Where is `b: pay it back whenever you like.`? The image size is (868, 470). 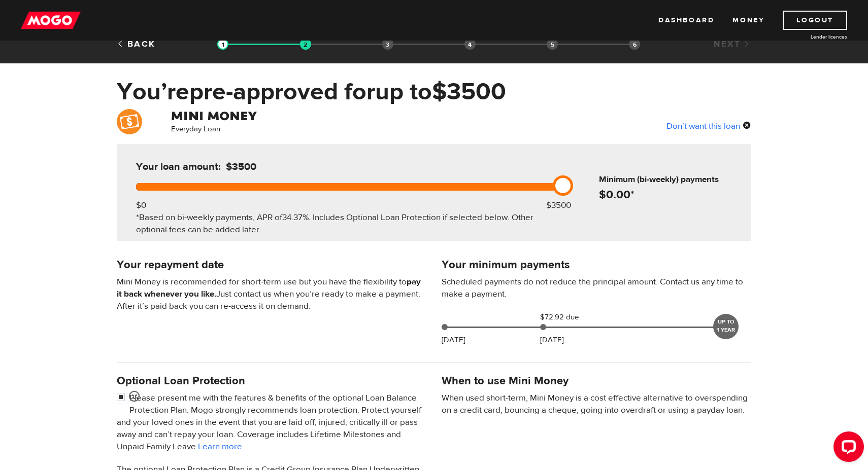 b: pay it back whenever you like. is located at coordinates (268, 288).